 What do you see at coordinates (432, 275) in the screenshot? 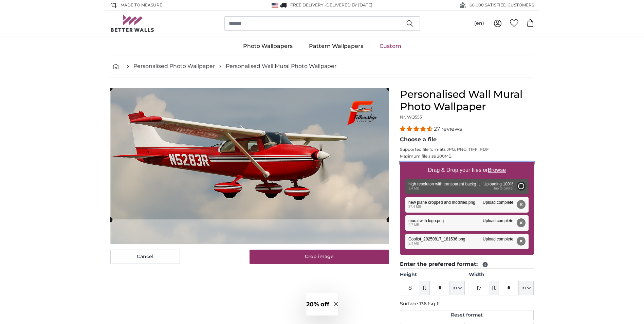
I see `label: Height` at bounding box center [432, 275].